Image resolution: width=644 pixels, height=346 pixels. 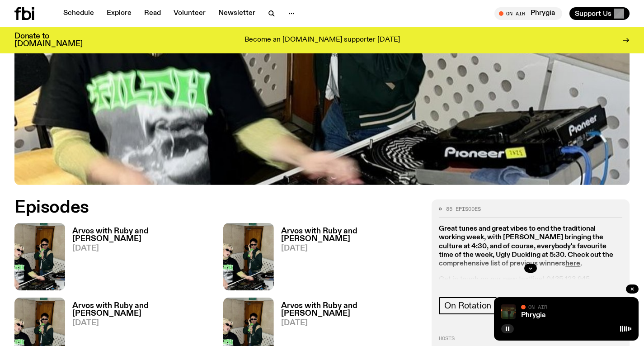 I want to click on img: A greeny-grainy film photo of Bela, John and Bindi at night. They are standing in a backyard on g..., so click(x=508, y=312).